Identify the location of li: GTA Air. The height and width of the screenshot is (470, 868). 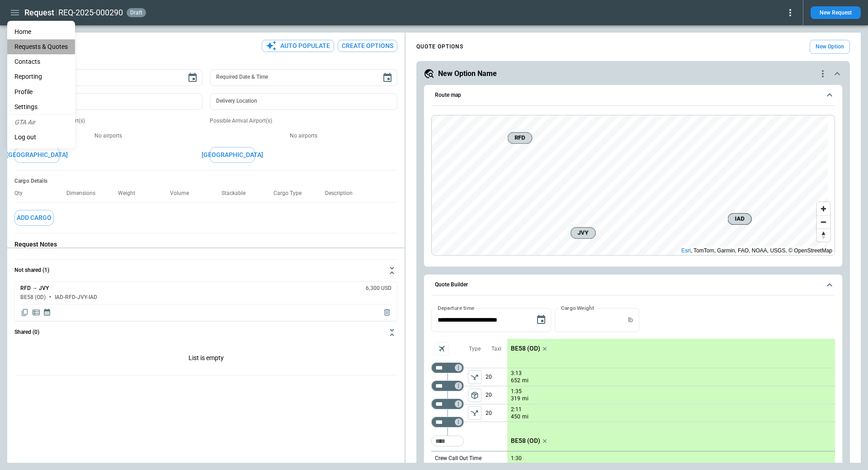
(41, 122).